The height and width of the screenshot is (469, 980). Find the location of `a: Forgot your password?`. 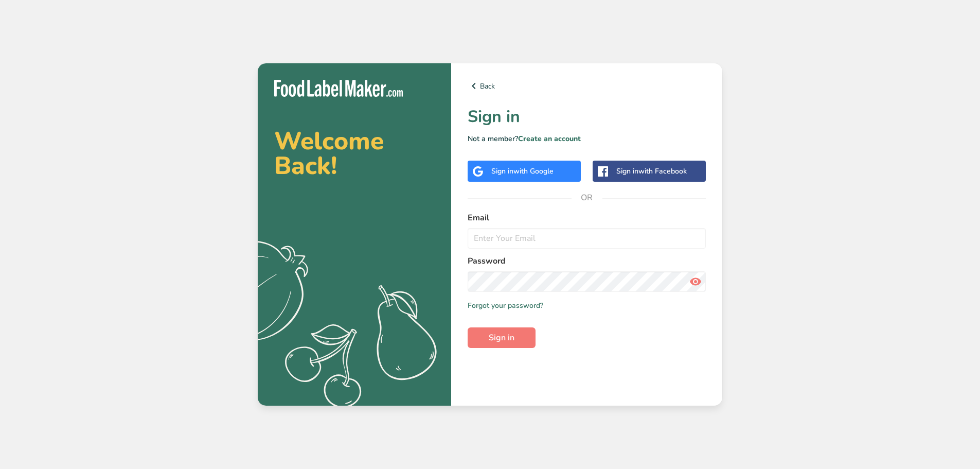

a: Forgot your password? is located at coordinates (505, 305).